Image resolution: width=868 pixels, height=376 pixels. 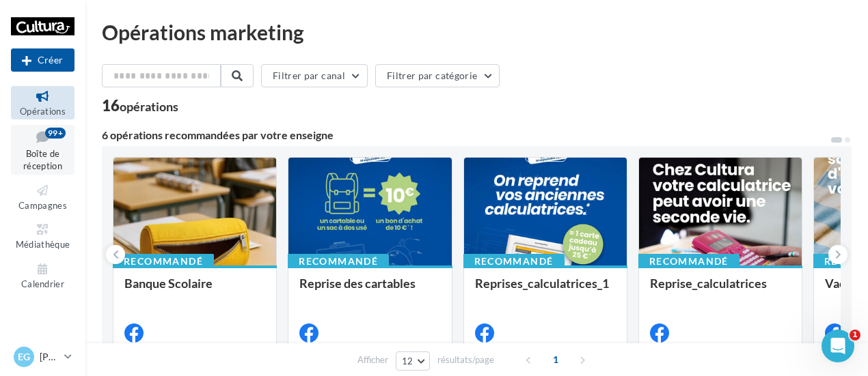 What do you see at coordinates (43, 244) in the screenshot?
I see `span: Médiathèque` at bounding box center [43, 244].